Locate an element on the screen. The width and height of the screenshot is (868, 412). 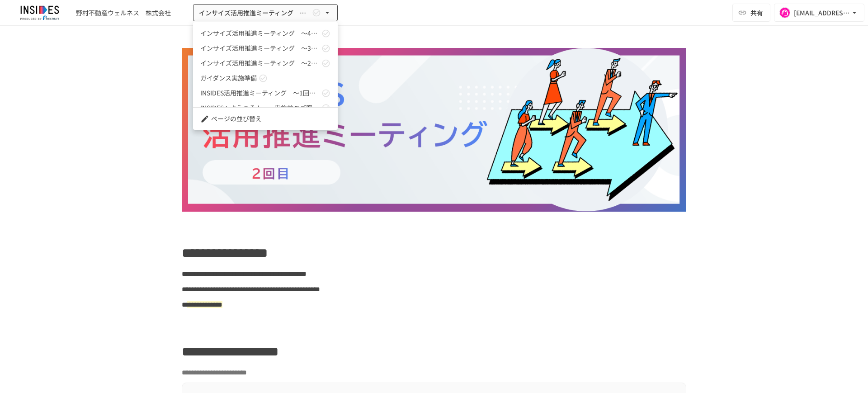
span: インサイズ活用推進ミーティング ～4回目～ is located at coordinates (260, 33).